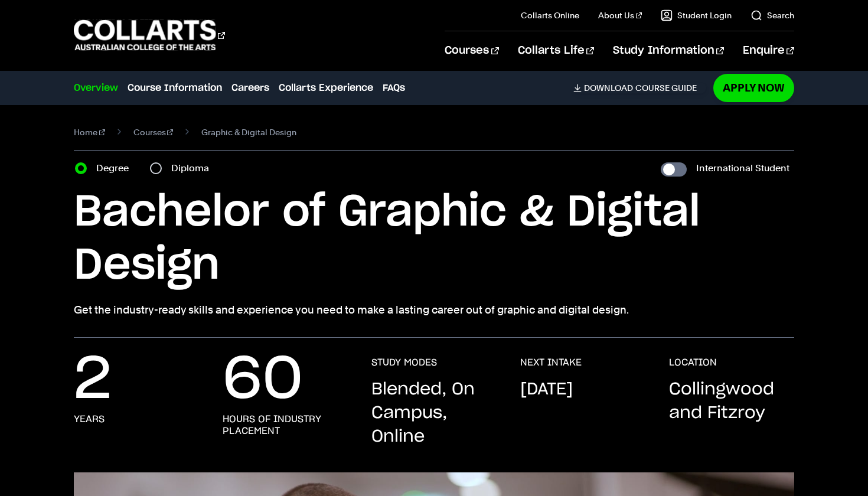 This screenshot has width=868, height=496. Describe the element at coordinates (434, 310) in the screenshot. I see `p: Get the industry-ready skills and experience you need to make a lasting career out of graphic and...` at that location.